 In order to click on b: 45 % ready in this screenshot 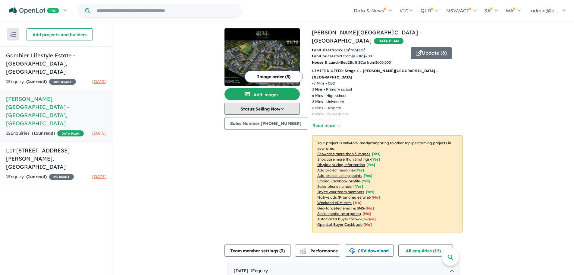, I will do `click(360, 143)`.